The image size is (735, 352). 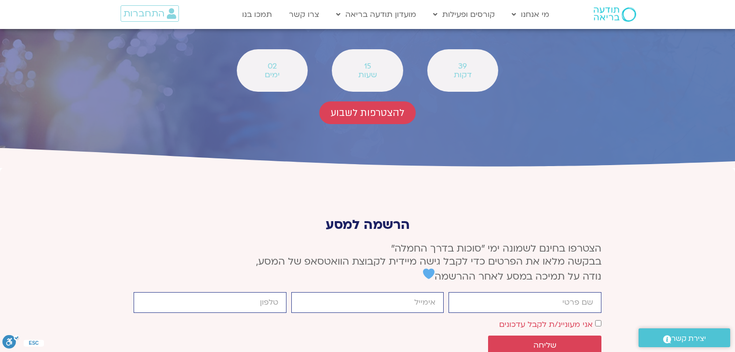 What do you see at coordinates (689, 338) in the screenshot?
I see `span: יצירת קשר` at bounding box center [689, 338].